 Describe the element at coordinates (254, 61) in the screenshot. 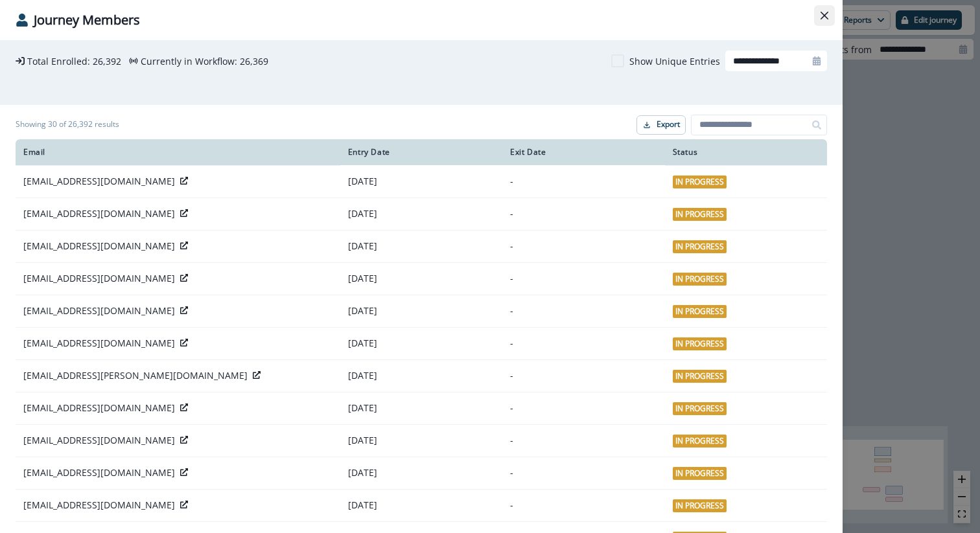

I see `p: 26,369` at that location.